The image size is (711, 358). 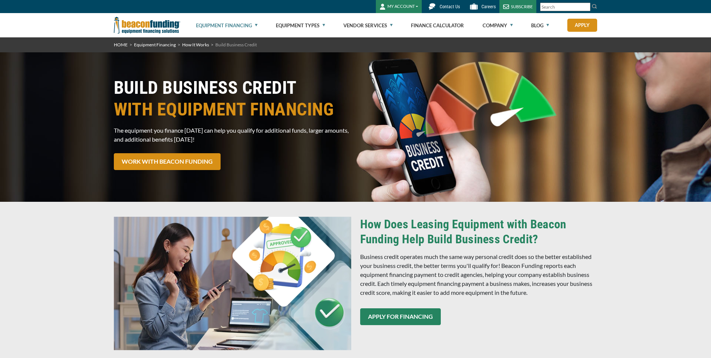 What do you see at coordinates (498, 25) in the screenshot?
I see `a: Company` at bounding box center [498, 25].